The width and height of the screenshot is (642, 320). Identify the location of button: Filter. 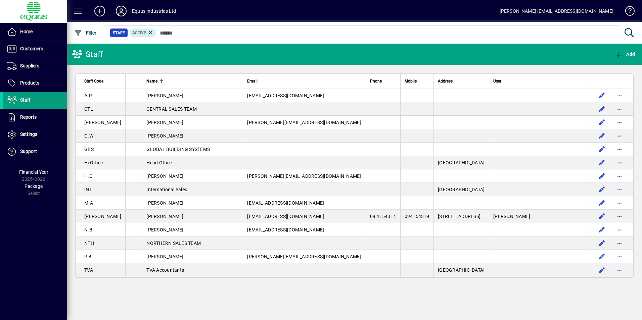
(85, 33).